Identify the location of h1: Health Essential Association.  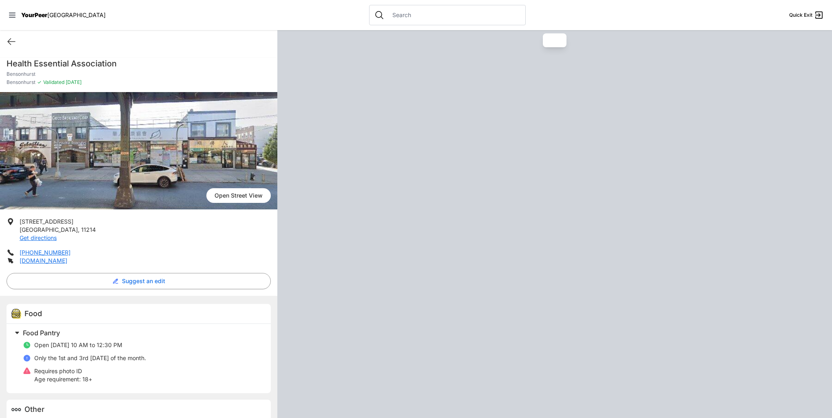
(139, 64).